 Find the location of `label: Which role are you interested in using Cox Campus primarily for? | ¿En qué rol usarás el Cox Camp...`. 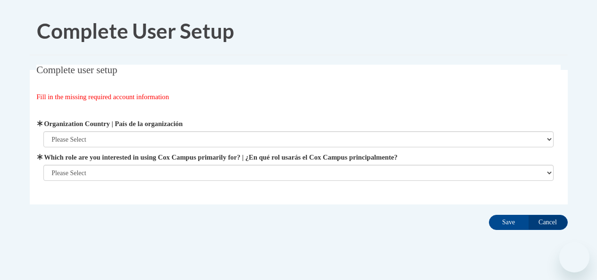

label: Which role are you interested in using Cox Campus primarily for? | ¿En qué rol usarás el Cox Camp... is located at coordinates (298, 157).